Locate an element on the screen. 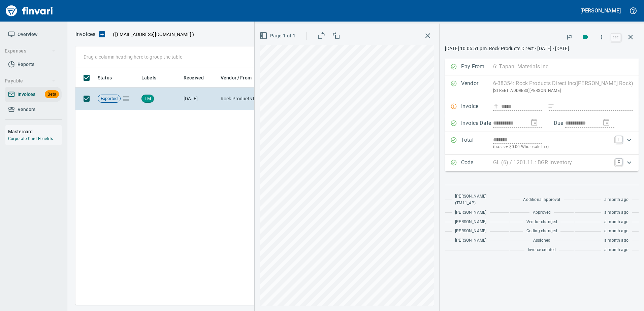 Image resolution: width=644 pixels, height=311 pixels. h6: Mastercard is located at coordinates (35, 132).